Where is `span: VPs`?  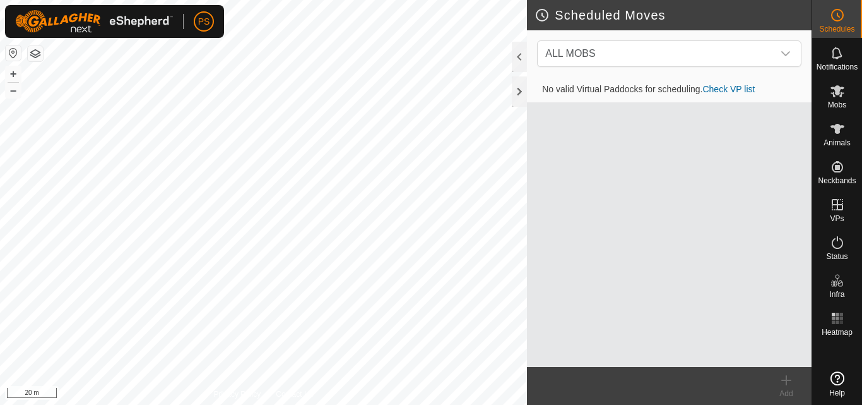 span: VPs is located at coordinates (837, 218).